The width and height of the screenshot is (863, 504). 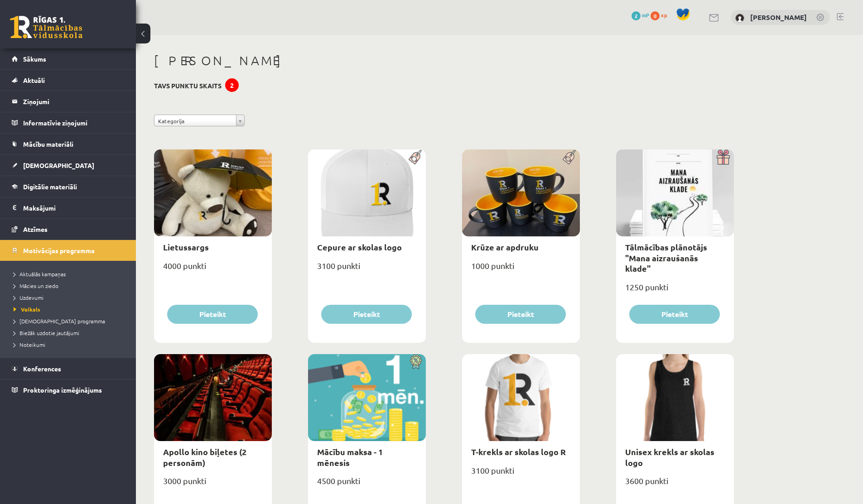 I want to click on a: Kategorija, so click(x=199, y=121).